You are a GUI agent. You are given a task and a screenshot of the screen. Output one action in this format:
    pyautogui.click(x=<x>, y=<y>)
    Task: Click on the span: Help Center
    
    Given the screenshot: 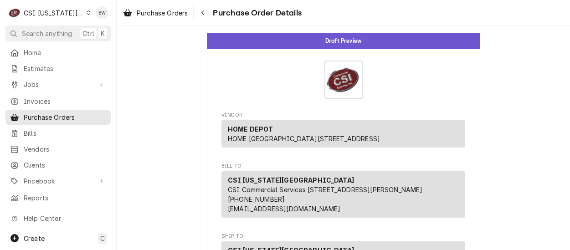 What is the action you would take?
    pyautogui.click(x=64, y=218)
    